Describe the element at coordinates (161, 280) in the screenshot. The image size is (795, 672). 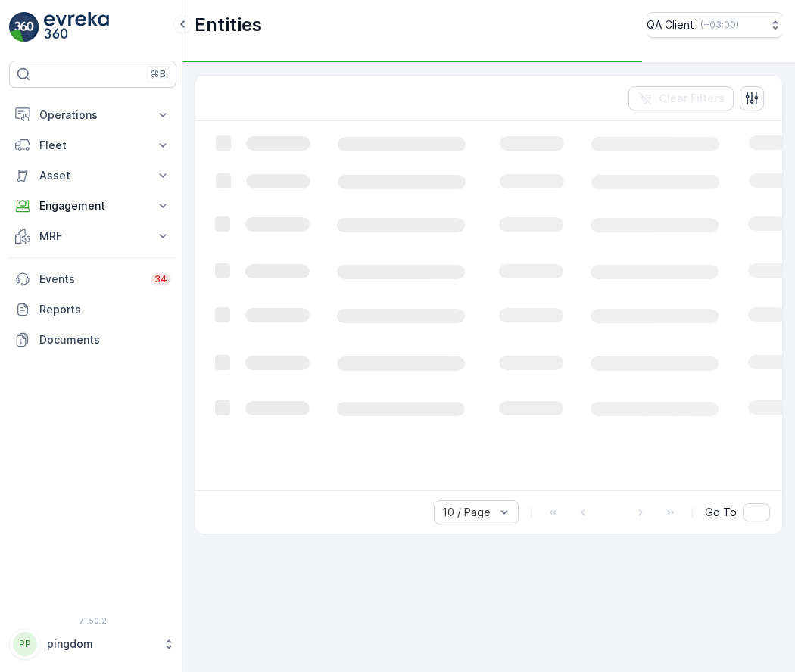
I see `p: 34` at that location.